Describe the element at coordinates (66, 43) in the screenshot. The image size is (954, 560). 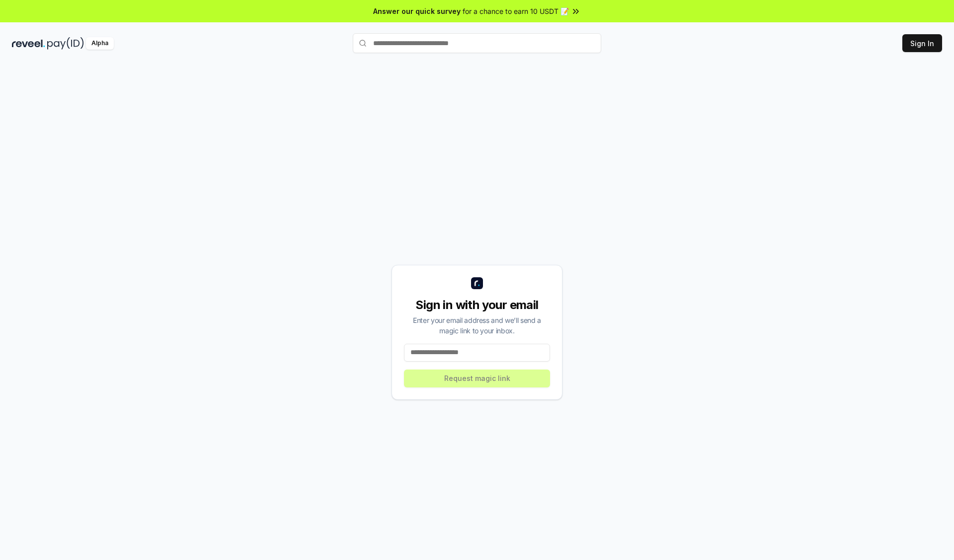
I see `img: pay_id` at that location.